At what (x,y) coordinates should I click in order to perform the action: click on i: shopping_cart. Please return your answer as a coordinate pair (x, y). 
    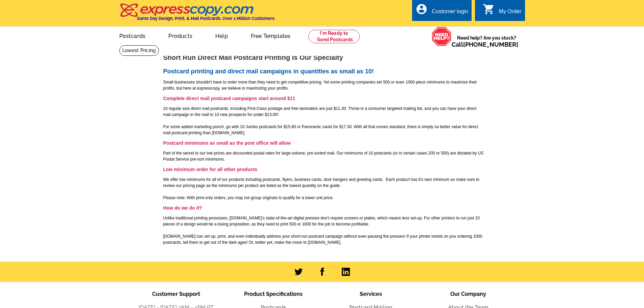
    Looking at the image, I should click on (489, 9).